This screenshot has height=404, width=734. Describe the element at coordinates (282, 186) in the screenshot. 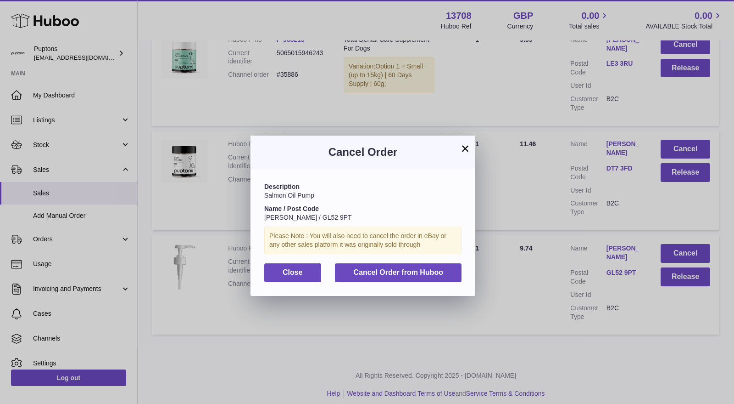

I see `strong: Description` at that location.